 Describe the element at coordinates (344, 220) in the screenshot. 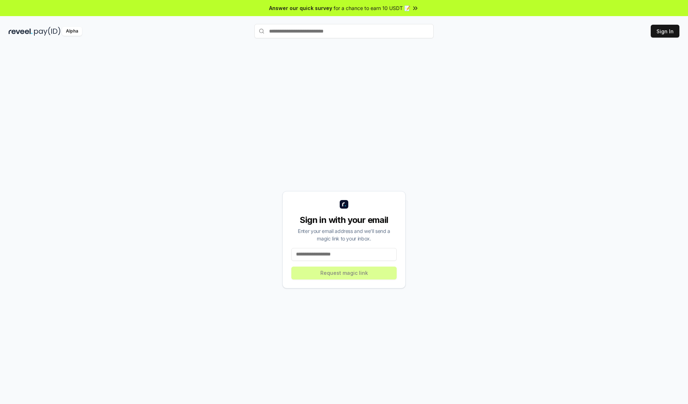

I see `div: Sign in with your email` at that location.